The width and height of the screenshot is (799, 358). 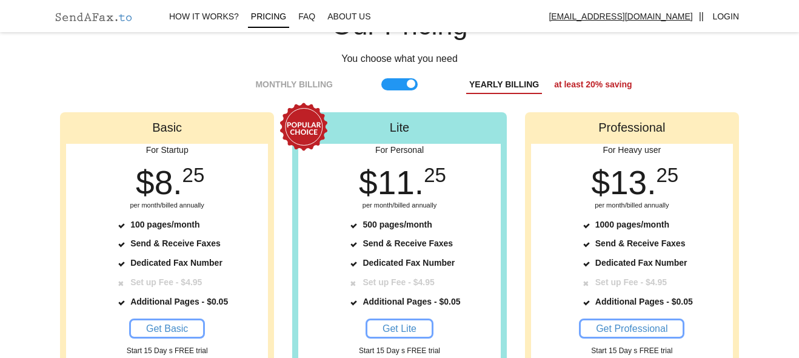 I want to click on span: at least 20% saving, so click(x=587, y=84).